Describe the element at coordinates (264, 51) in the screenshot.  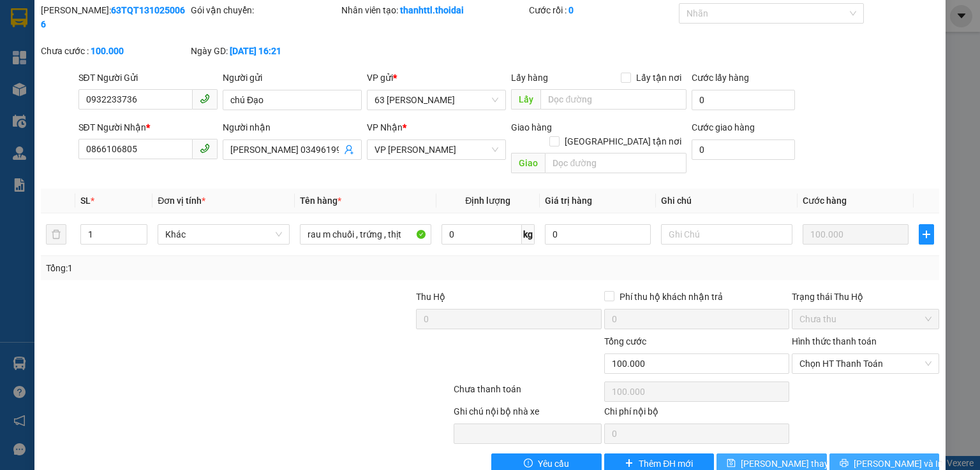
I see `div: Ngày GD:` at that location.